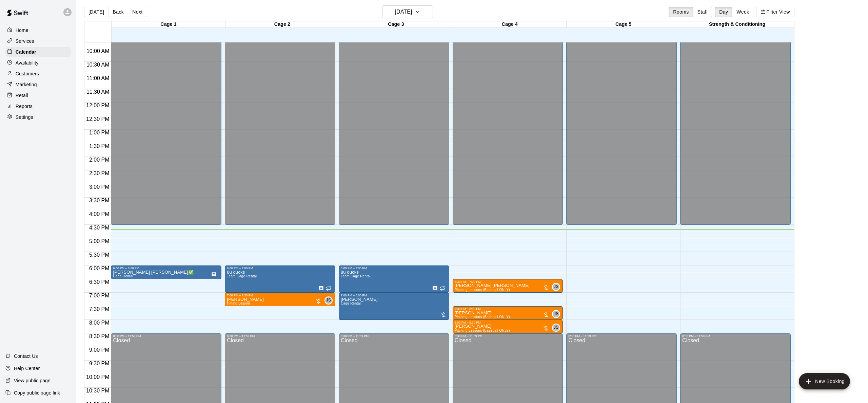  What do you see at coordinates (27, 368) in the screenshot?
I see `p: Help Center` at bounding box center [27, 368].